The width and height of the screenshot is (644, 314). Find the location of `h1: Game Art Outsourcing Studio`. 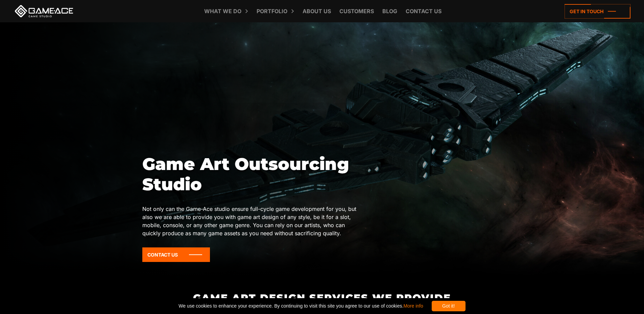

h1: Game Art Outsourcing Studio is located at coordinates (250, 175).